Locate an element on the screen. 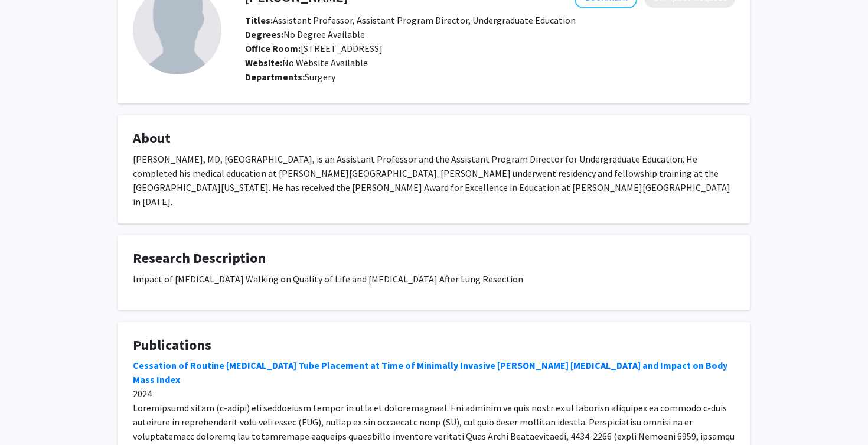 The width and height of the screenshot is (868, 445). b: Office Room: is located at coordinates (272, 49).